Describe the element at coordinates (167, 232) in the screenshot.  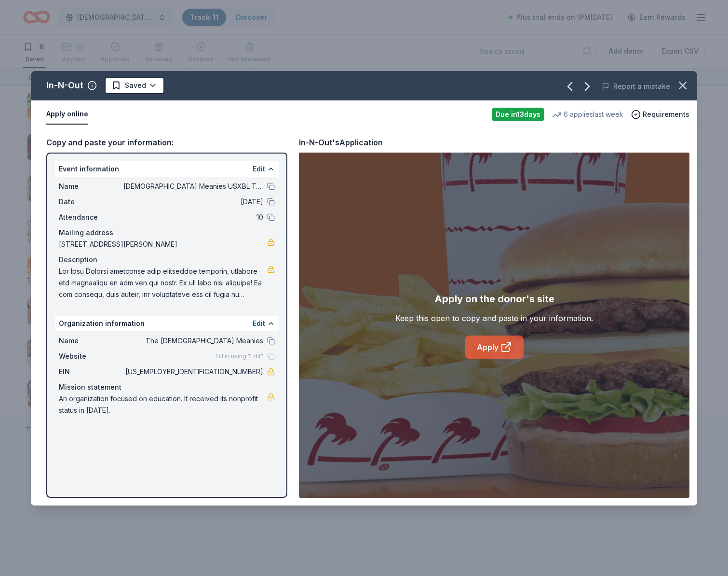
I see `div: Mailing address` at that location.